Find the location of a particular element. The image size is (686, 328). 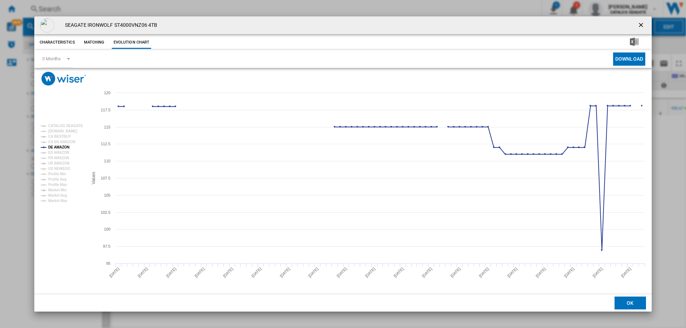

button: Download in Excel is located at coordinates (634, 43).